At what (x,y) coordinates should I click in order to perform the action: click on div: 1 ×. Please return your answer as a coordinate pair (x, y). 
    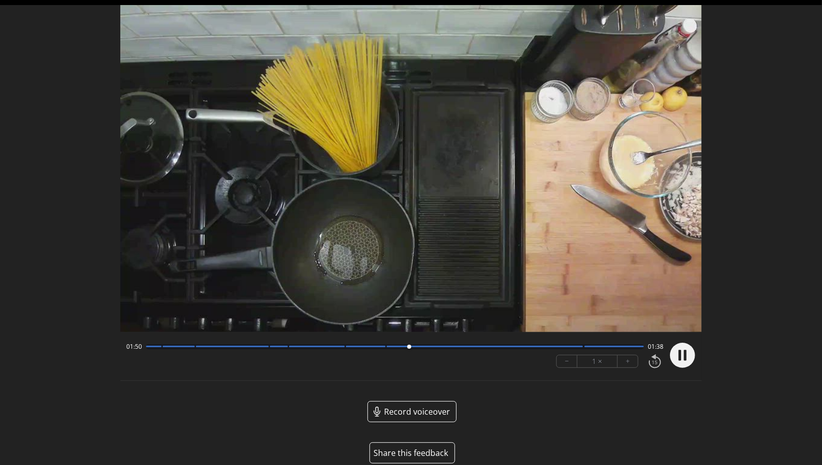
    Looking at the image, I should click on (598, 362).